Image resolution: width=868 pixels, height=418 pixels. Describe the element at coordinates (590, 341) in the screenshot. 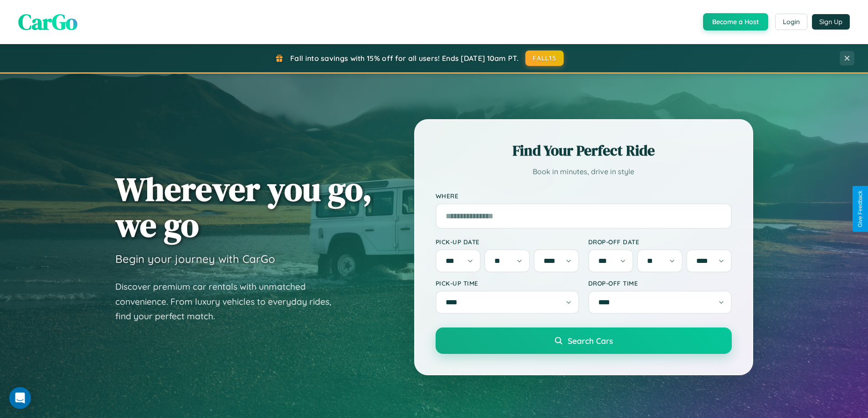

I see `span: Search Cars` at that location.